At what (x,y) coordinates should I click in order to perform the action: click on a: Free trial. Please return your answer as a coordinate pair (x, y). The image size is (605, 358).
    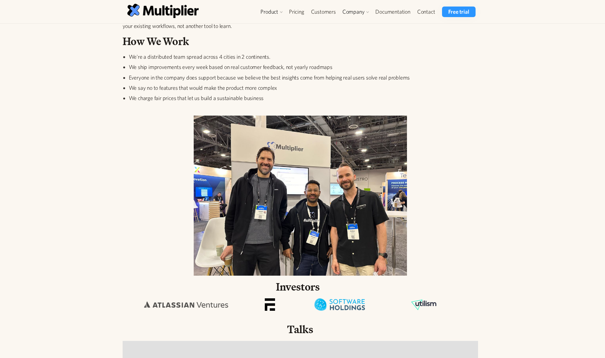
    Looking at the image, I should click on (459, 12).